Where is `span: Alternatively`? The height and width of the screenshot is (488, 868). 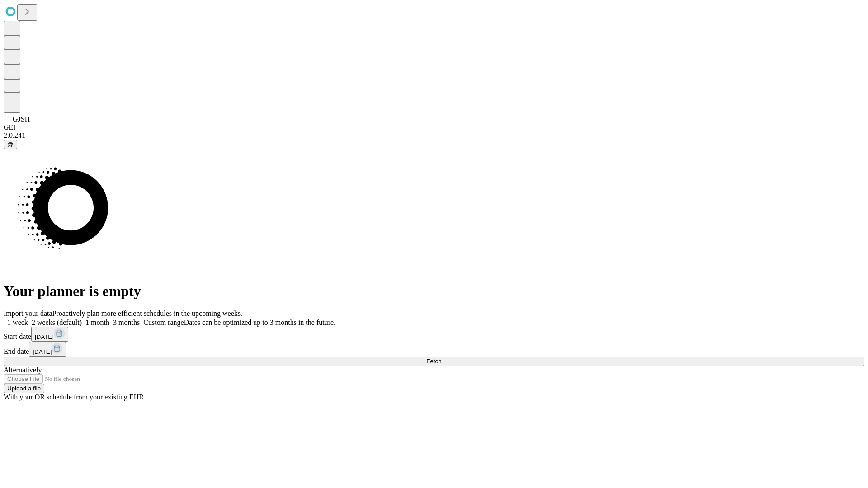
span: Alternatively is located at coordinates (23, 370).